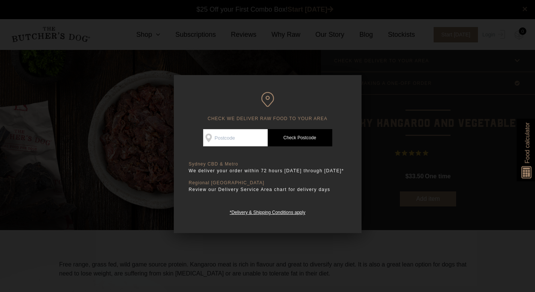 Image resolution: width=535 pixels, height=292 pixels. I want to click on h6: CHECK WE DELIVER RAW FOOD TO YOUR AREA, so click(267, 107).